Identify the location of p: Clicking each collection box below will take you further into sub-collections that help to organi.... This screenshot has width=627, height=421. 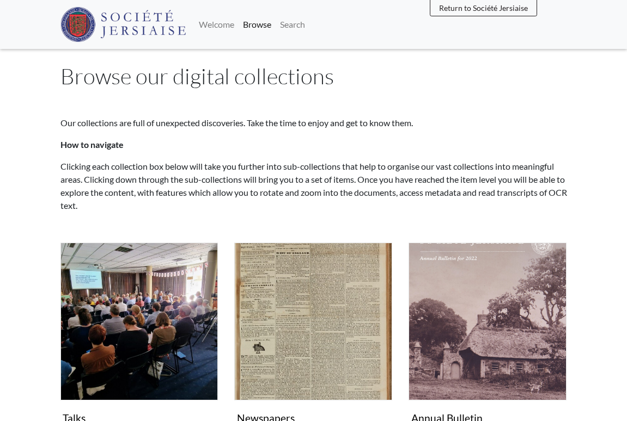
(314, 186).